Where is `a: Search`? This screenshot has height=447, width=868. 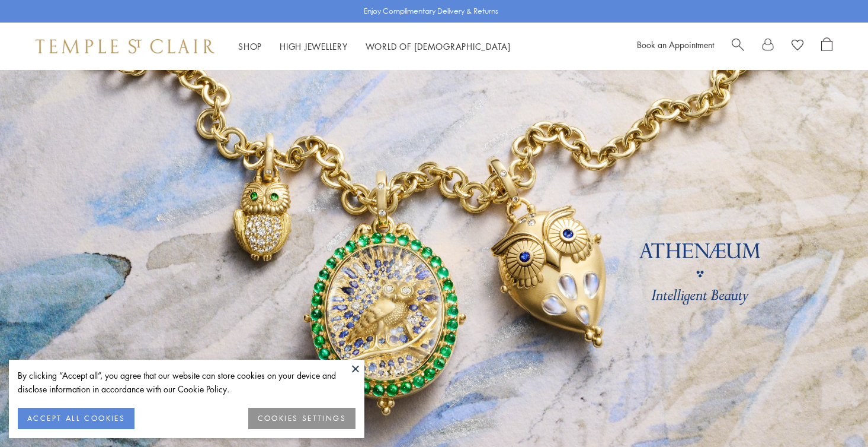 a: Search is located at coordinates (738, 46).